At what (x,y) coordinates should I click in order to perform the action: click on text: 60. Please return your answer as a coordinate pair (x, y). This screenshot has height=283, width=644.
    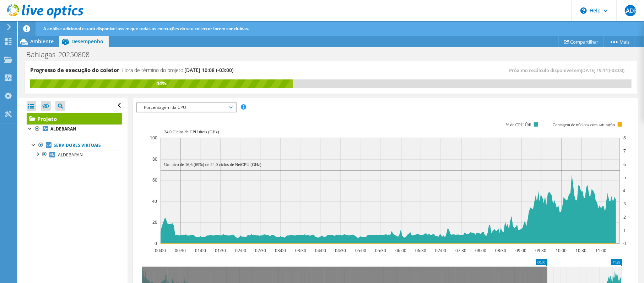
    Looking at the image, I should click on (155, 180).